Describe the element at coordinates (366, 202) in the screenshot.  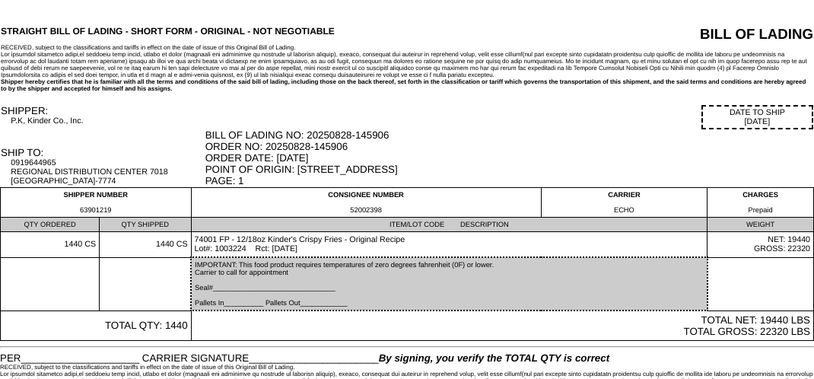
I see `td: CONSIGNEE NUMBER` at that location.